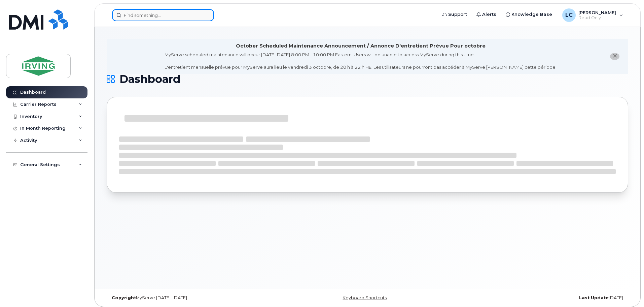 The width and height of the screenshot is (644, 307). Describe the element at coordinates (361, 46) in the screenshot. I see `div: October Scheduled Maintenance Announcement / Annonce D'entretient Prévue Pour octobre` at that location.